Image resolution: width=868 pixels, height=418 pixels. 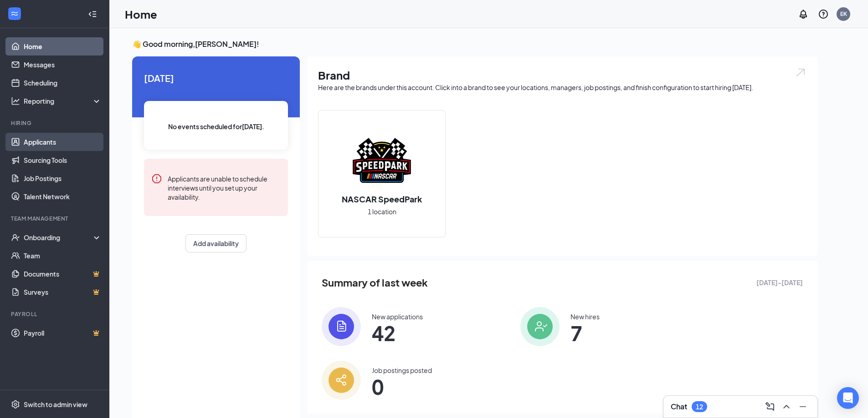 I want to click on button: Add availability, so click(x=216, y=243).